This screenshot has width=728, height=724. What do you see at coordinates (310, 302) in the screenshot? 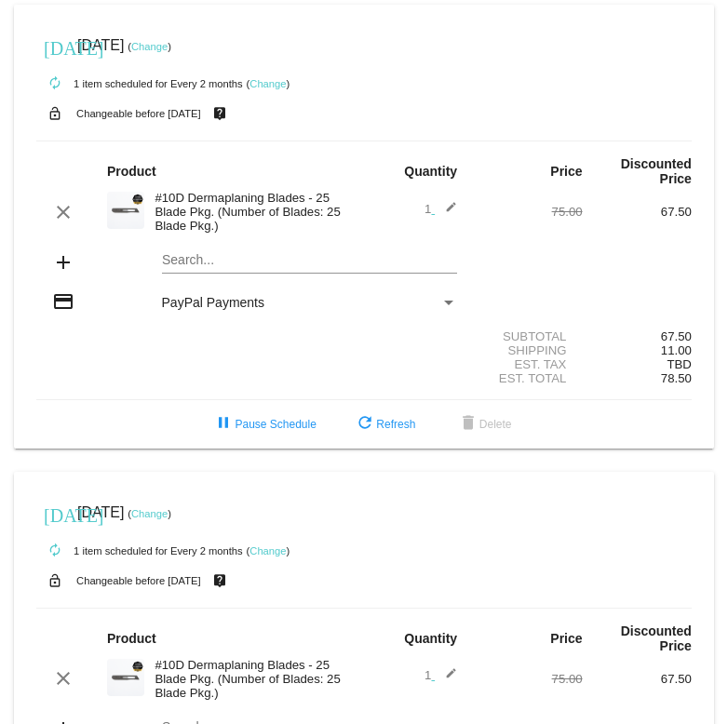
I see `mat-select: Payment Method` at bounding box center [310, 302].